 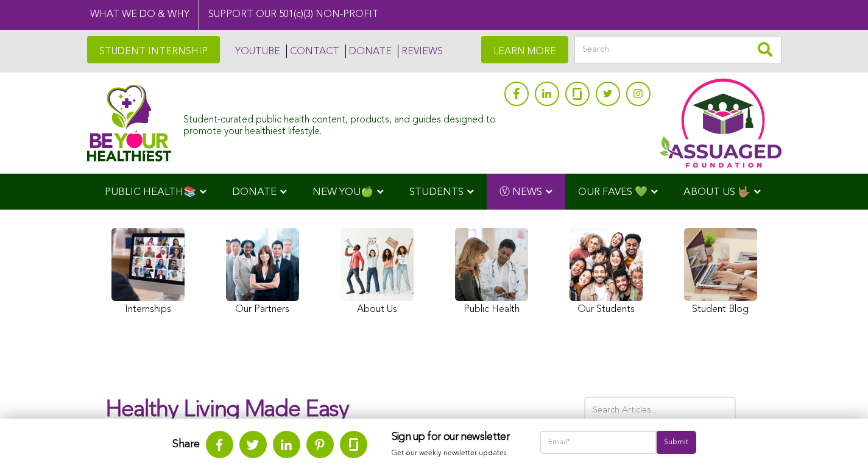 What do you see at coordinates (354, 444) in the screenshot?
I see `img: glassdoor.svg` at bounding box center [354, 444].